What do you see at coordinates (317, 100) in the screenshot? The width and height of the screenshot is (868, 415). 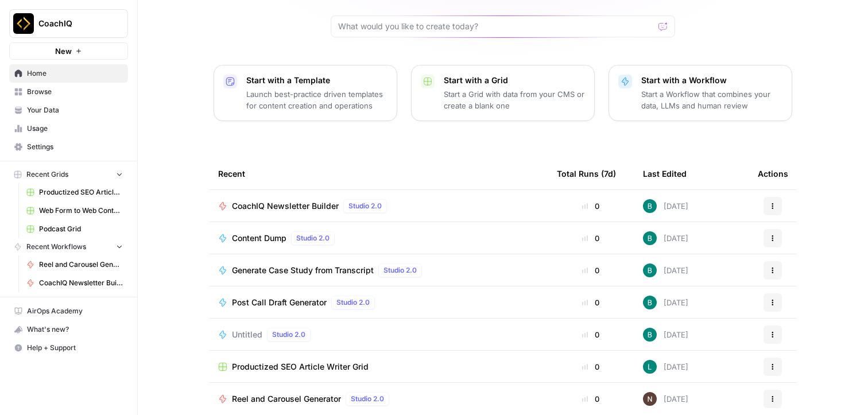 I see `p: Launch best-practice driven templates for content creation and operations` at bounding box center [317, 100].